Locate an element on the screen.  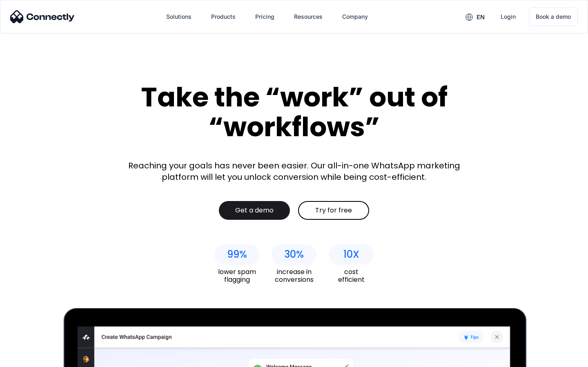
div: 30% is located at coordinates (294, 255).